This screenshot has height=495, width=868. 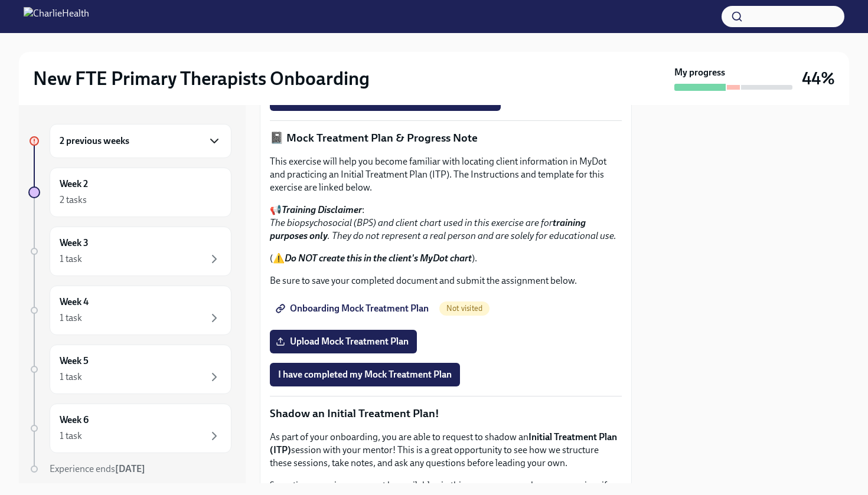 What do you see at coordinates (343, 342) in the screenshot?
I see `span: Upload Mock Treatment Plan` at bounding box center [343, 342].